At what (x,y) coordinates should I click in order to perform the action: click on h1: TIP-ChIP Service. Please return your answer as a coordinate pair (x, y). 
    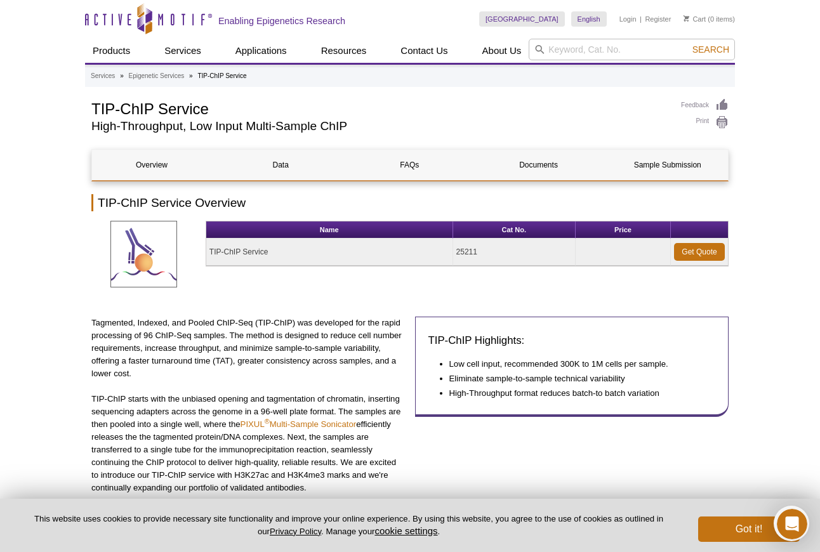
    Looking at the image, I should click on (379, 108).